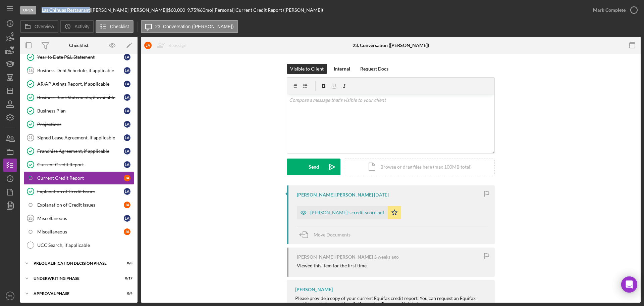 Image resolution: width=644 pixels, height=306 pixels. What do you see at coordinates (79, 191) in the screenshot?
I see `a: Explanation of Credit IssuesLA` at bounding box center [79, 191].